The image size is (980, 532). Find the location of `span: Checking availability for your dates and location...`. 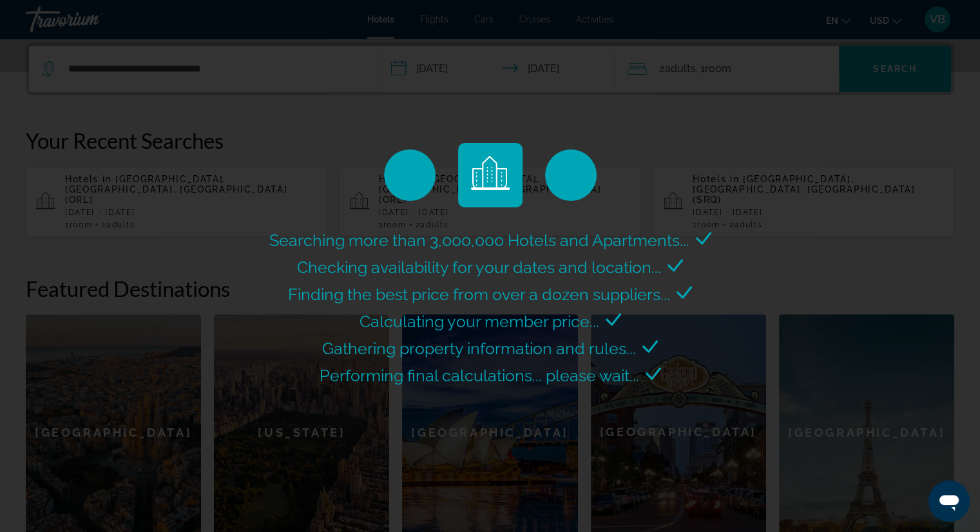

span: Checking availability for your dates and location... is located at coordinates (479, 267).